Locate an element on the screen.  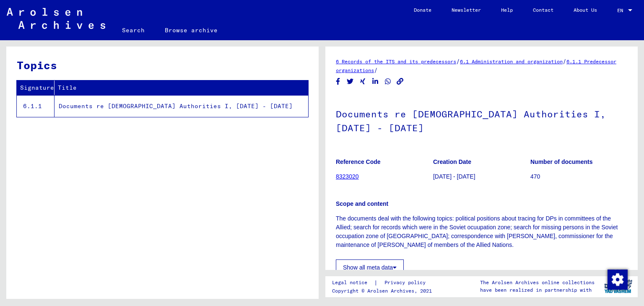
img: Arolsen_neg.svg is located at coordinates (56, 18).